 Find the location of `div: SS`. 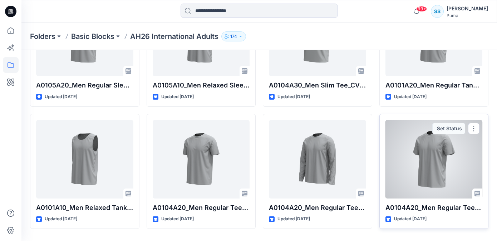

div: SS is located at coordinates (438, 11).